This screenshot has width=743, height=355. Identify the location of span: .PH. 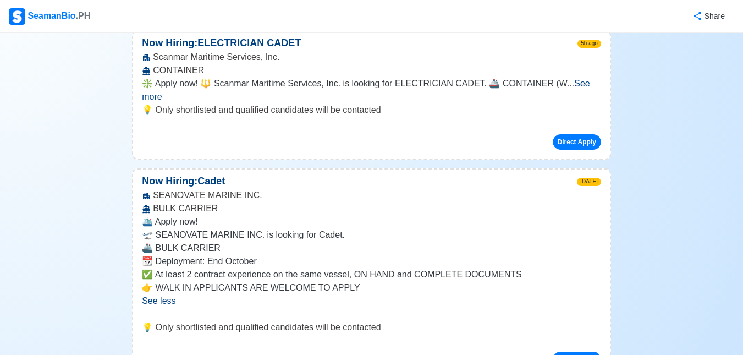
(83, 15).